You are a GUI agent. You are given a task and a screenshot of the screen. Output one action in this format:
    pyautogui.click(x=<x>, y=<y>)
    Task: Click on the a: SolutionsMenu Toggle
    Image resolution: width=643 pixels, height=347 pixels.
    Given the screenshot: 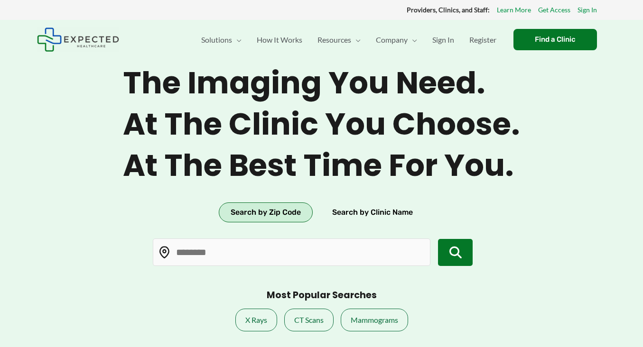 What is the action you would take?
    pyautogui.click(x=221, y=40)
    